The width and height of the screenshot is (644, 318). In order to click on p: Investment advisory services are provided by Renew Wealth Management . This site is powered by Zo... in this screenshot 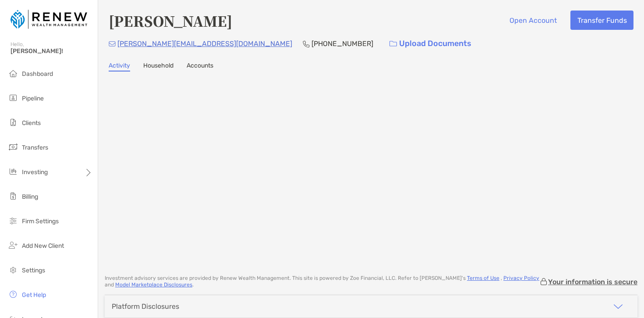, I will do `click(322, 282)`.